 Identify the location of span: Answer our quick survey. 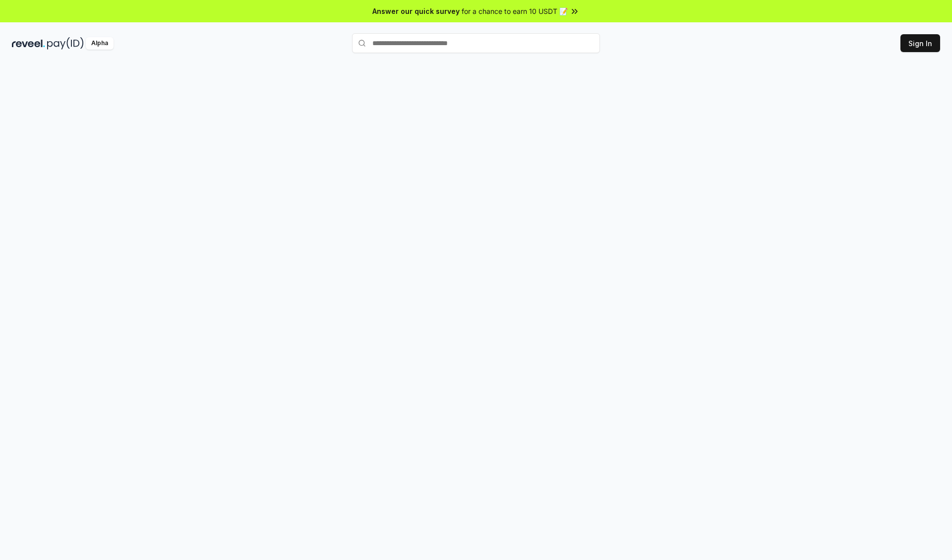
(416, 11).